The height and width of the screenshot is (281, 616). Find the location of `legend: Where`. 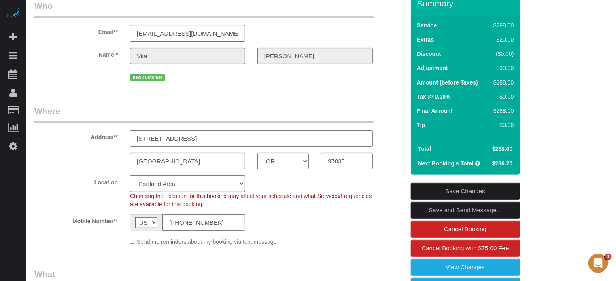

legend: Where is located at coordinates (204, 114).